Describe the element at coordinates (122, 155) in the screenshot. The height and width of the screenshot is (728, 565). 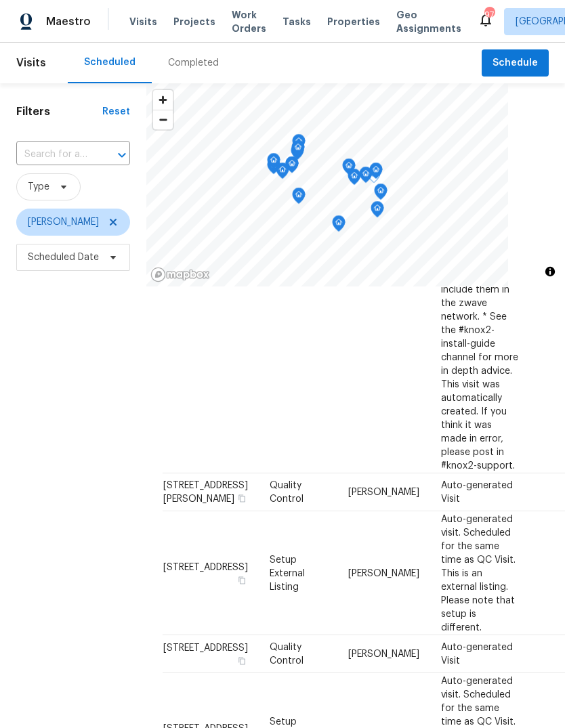
I see `button: Open` at that location.